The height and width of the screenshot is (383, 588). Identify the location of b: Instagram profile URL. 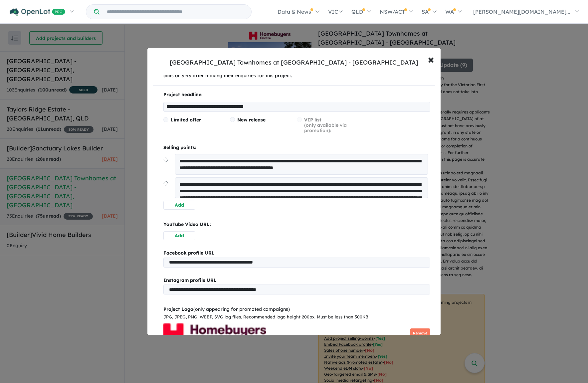
(190, 280).